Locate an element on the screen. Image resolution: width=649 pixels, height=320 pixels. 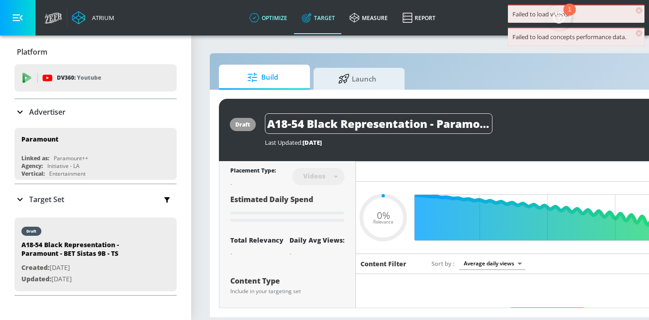
p: Advertiser is located at coordinates (47, 112).